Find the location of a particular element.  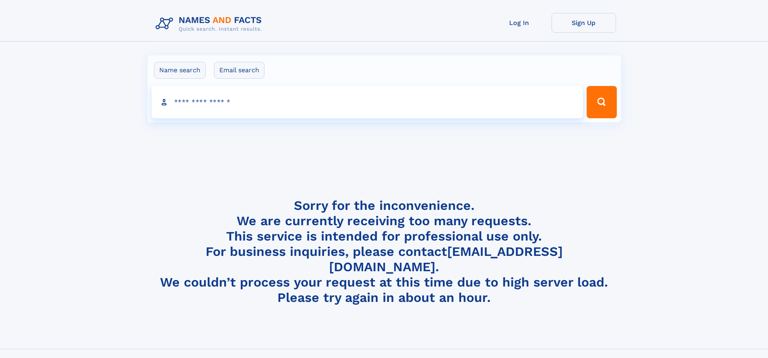

input: search input is located at coordinates (367, 102).